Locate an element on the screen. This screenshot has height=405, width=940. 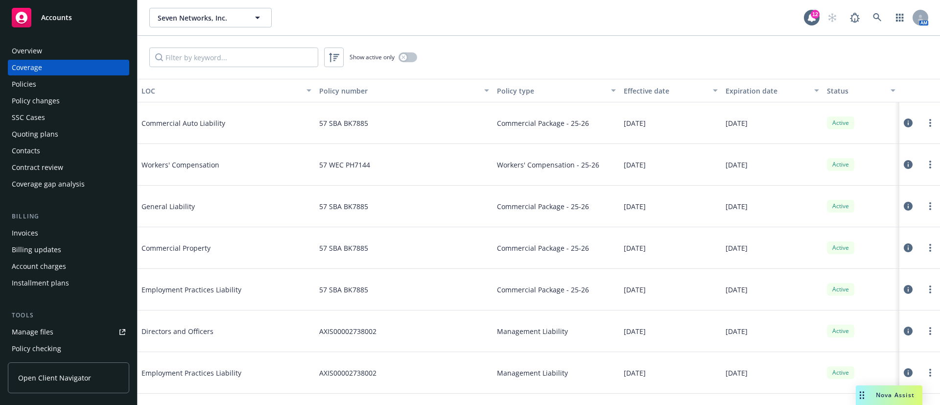
a: Invoices is located at coordinates (69, 233).